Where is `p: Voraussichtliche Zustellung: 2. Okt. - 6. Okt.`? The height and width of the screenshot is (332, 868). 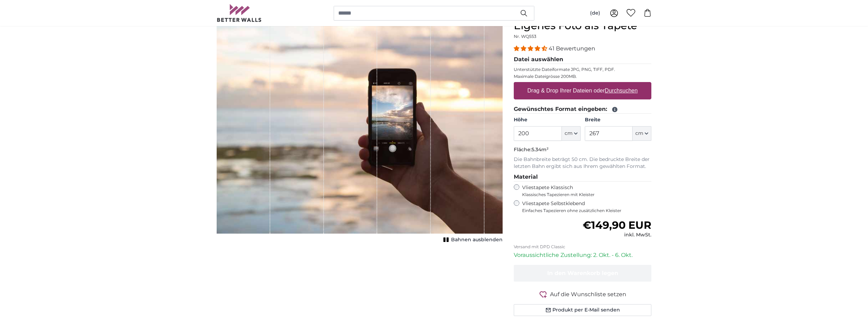 p: Voraussichtliche Zustellung: 2. Okt. - 6. Okt. is located at coordinates (582, 255).